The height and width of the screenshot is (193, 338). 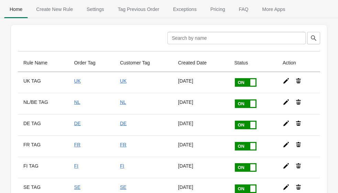 I want to click on th: DE TAG, so click(x=43, y=125).